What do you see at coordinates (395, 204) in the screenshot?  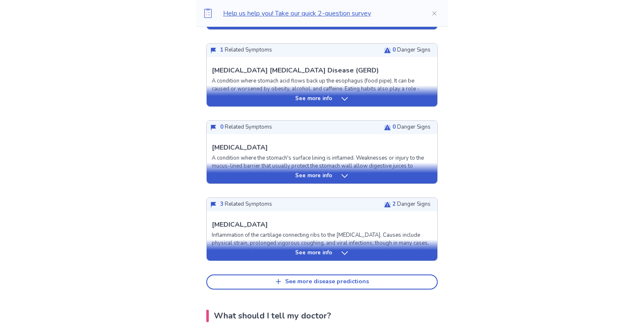 I see `span: 2` at bounding box center [395, 204].